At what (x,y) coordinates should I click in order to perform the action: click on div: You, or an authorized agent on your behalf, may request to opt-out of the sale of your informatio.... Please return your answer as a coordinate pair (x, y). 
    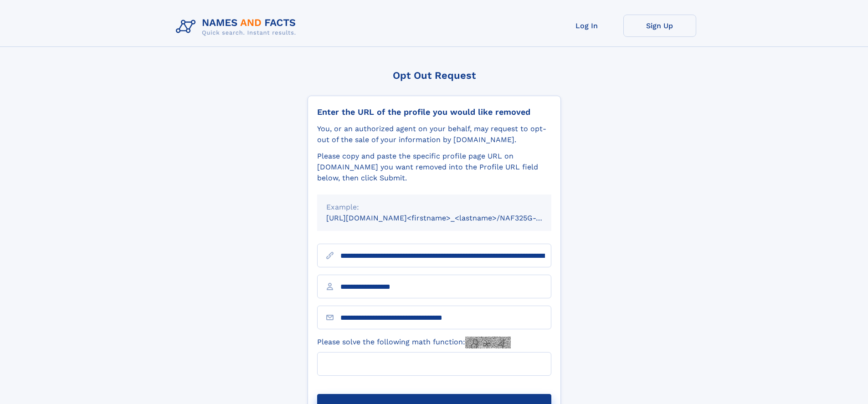
    Looking at the image, I should click on (434, 134).